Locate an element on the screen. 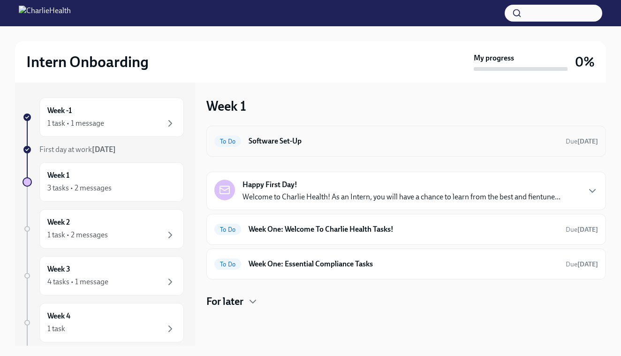 This screenshot has height=356, width=621. span: First day at work is located at coordinates (77, 149).